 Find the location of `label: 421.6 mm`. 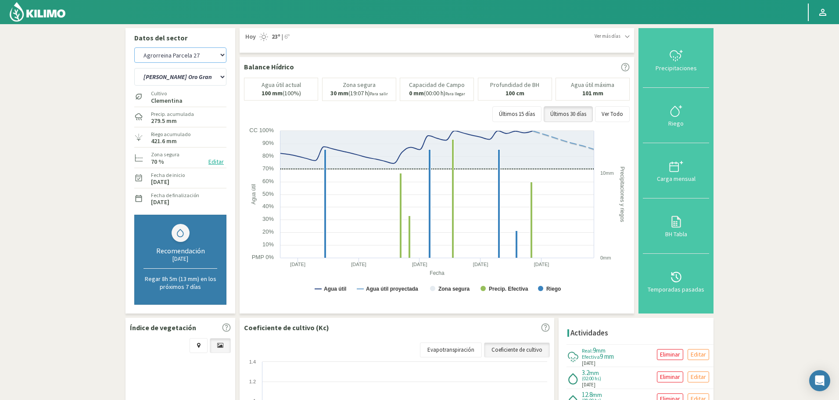

label: 421.6 mm is located at coordinates (164, 141).